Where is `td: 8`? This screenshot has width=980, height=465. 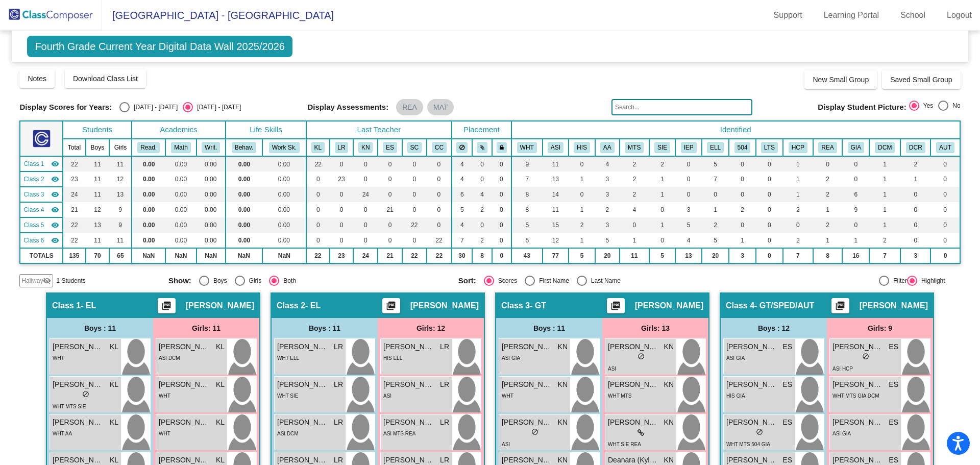 td: 8 is located at coordinates (527, 210).